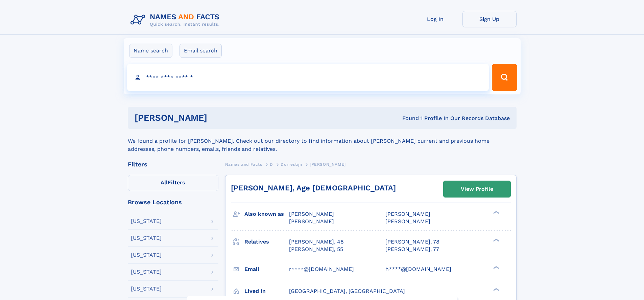 The image size is (644, 300). What do you see at coordinates (164, 182) in the screenshot?
I see `span: All` at bounding box center [164, 182].